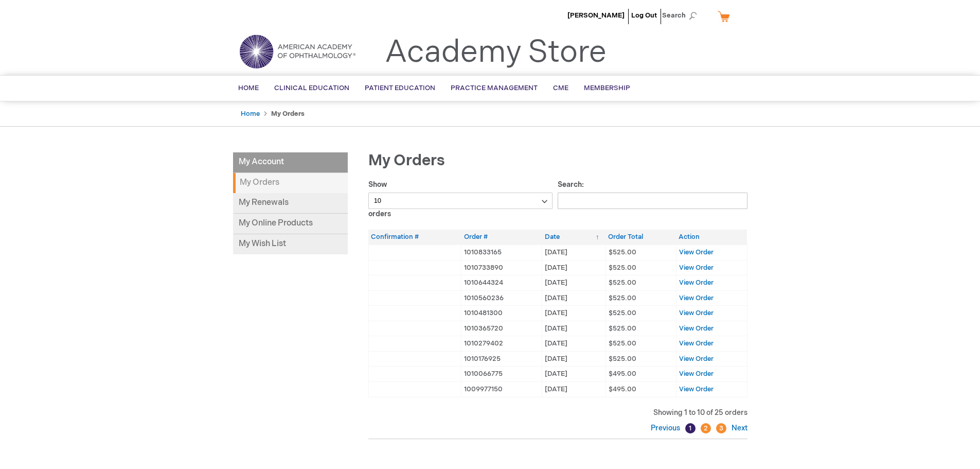 This screenshot has height=469, width=980. Describe the element at coordinates (558, 412) in the screenshot. I see `div: Showing 1 to 10 of 25 orders` at that location.